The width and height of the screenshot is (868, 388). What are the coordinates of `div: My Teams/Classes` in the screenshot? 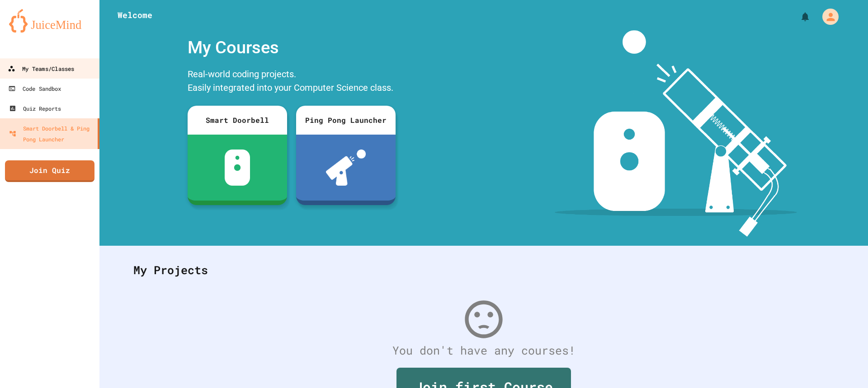 It's located at (41, 69).